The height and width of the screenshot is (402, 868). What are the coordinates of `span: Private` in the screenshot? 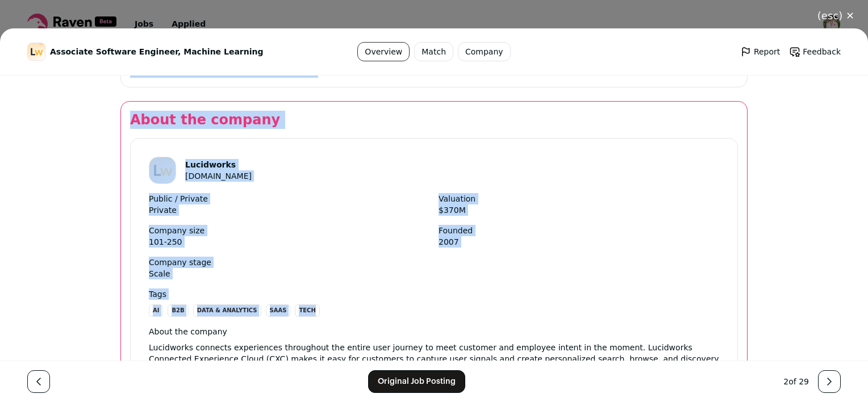 It's located at (289, 210).